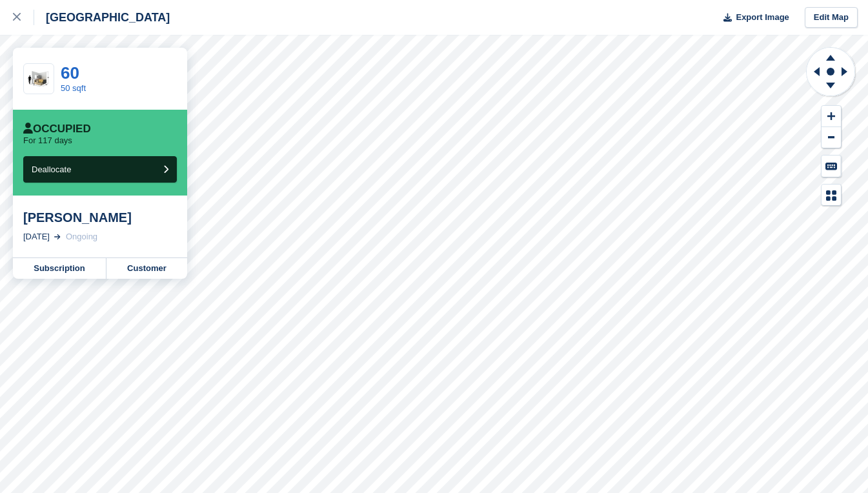  What do you see at coordinates (70, 73) in the screenshot?
I see `a: 60` at bounding box center [70, 73].